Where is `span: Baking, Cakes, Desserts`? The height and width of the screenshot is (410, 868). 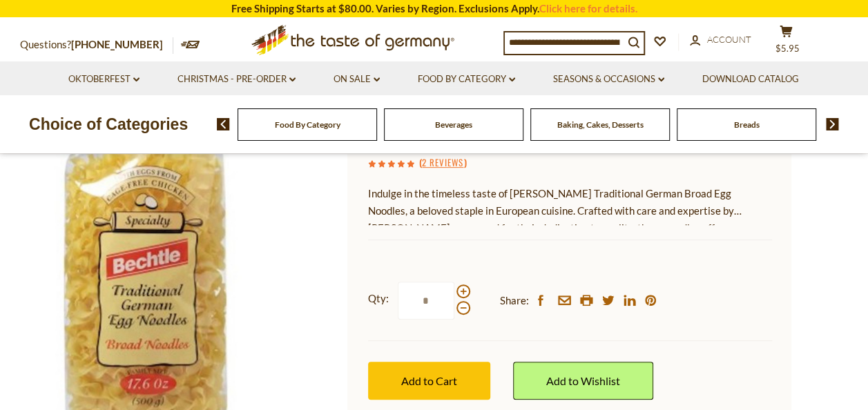 span: Baking, Cakes, Desserts is located at coordinates (600, 124).